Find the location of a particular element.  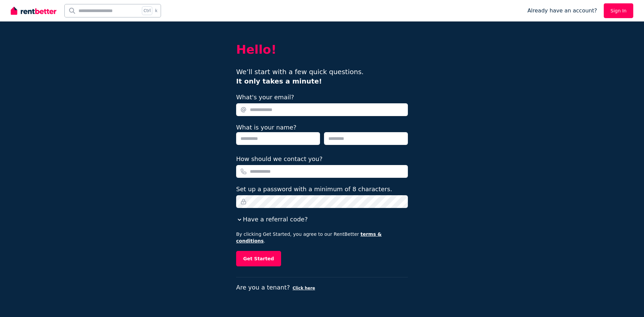

button: Get Started is located at coordinates (259, 259).